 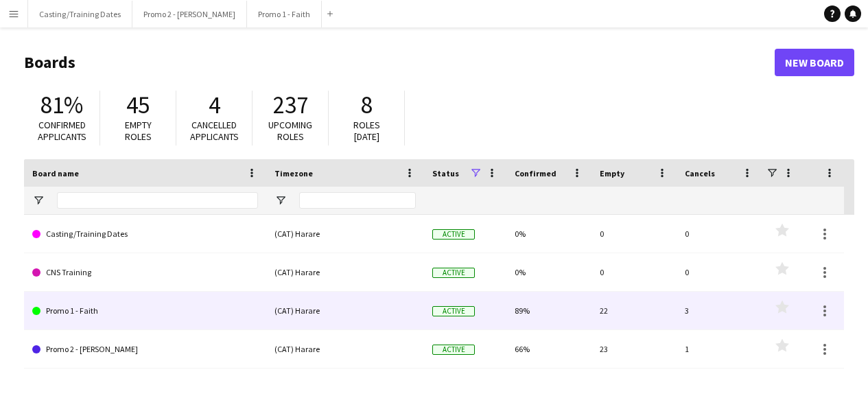 I want to click on span: Status, so click(x=445, y=173).